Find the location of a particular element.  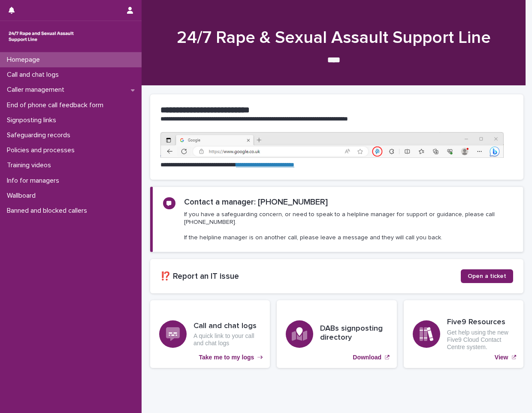

h1: 24/7 Rape & Sexual Assault Support Line is located at coordinates (333, 37).